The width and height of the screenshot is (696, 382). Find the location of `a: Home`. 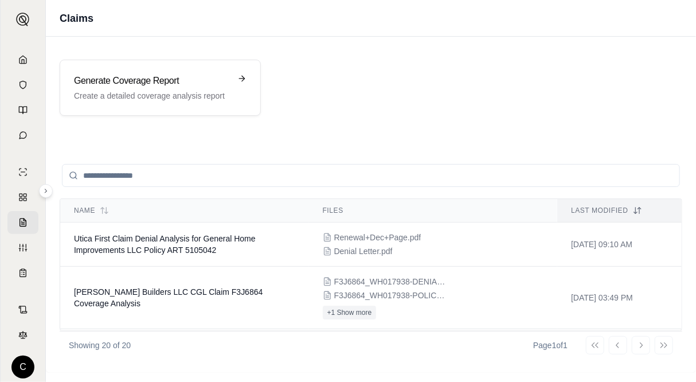

a: Home is located at coordinates (23, 60).